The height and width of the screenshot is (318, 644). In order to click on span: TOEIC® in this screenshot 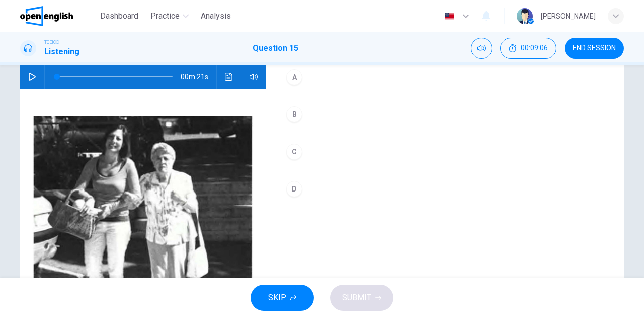, I will do `click(52, 43)`.